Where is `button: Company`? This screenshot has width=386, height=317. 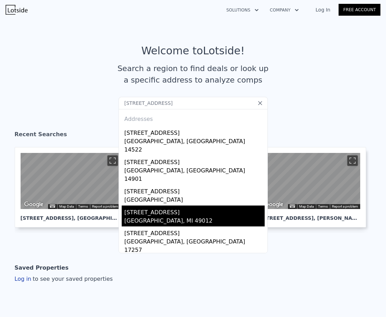
button: Company is located at coordinates (284, 10).